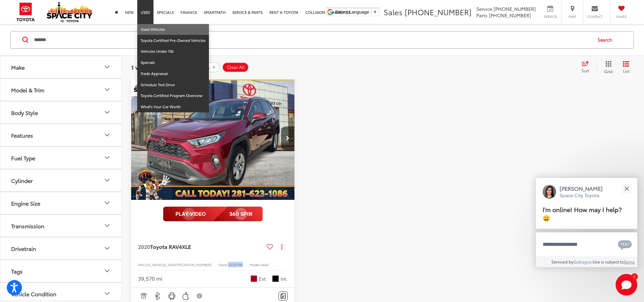 The image size is (644, 302). I want to click on a: Schedule Test Drive, so click(173, 85).